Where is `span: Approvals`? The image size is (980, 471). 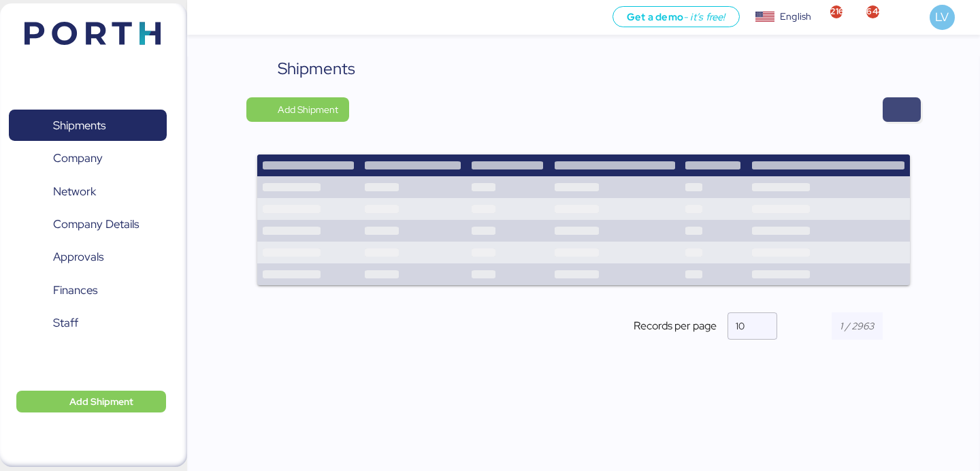
span: Approvals is located at coordinates (78, 257).